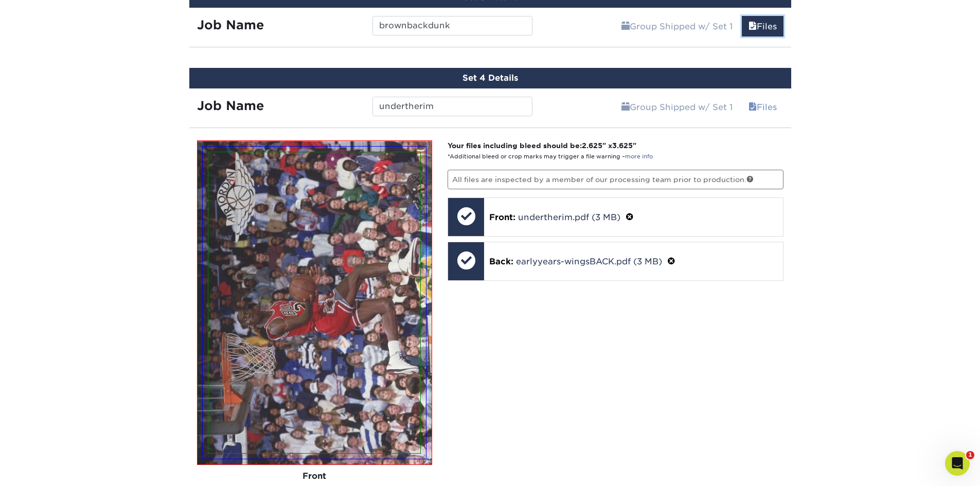  I want to click on span: Back:, so click(501, 261).